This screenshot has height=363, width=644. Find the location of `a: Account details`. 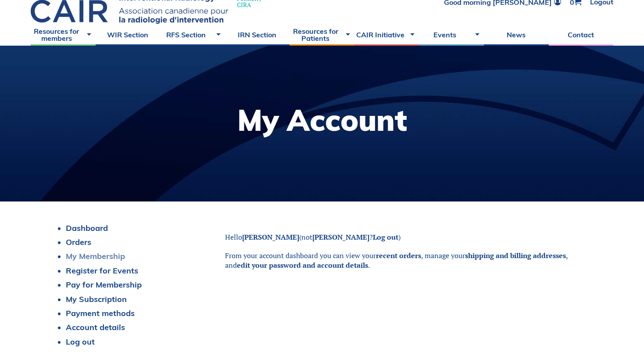

a: Account details is located at coordinates (95, 327).